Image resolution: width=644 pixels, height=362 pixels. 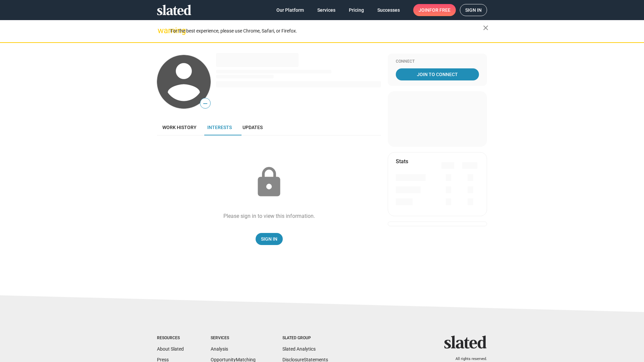 What do you see at coordinates (434, 10) in the screenshot?
I see `a: Joinfor free` at bounding box center [434, 10].